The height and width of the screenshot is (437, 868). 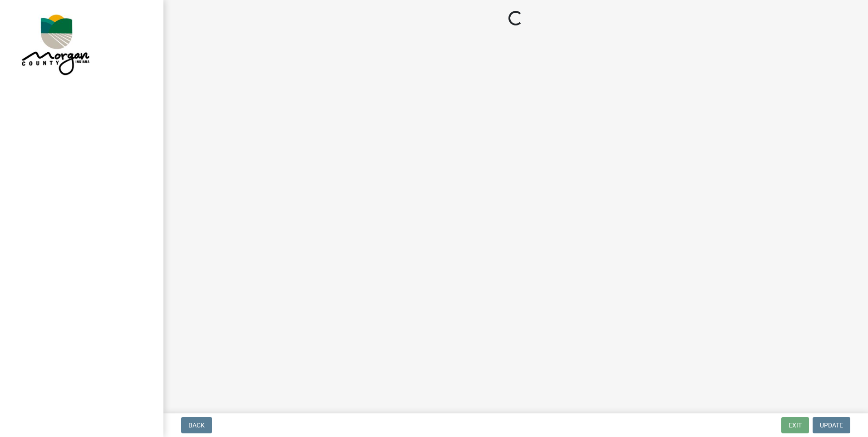 What do you see at coordinates (831, 425) in the screenshot?
I see `button: Update` at bounding box center [831, 425].